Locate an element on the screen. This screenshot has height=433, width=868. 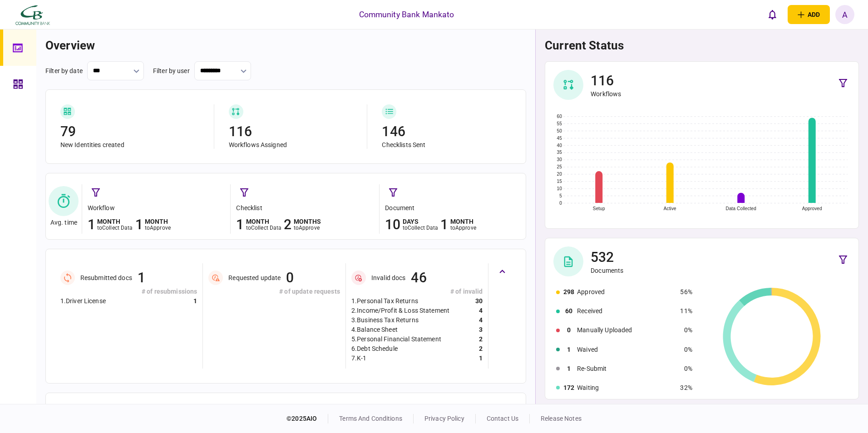
text: 45 is located at coordinates (560, 138).